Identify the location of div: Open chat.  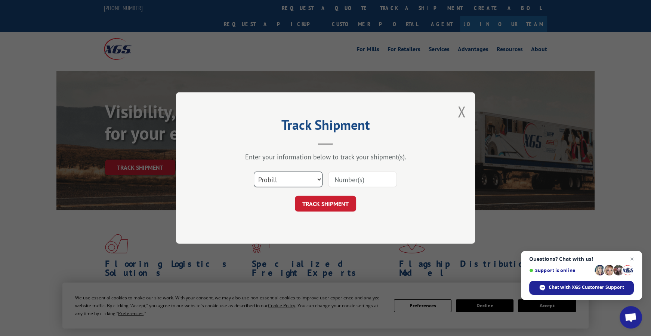
(631, 317).